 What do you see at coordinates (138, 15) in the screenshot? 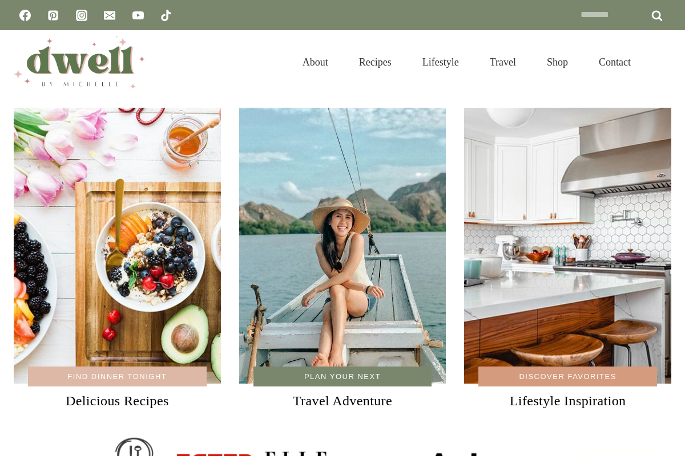
I see `a: YouTube` at bounding box center [138, 15].